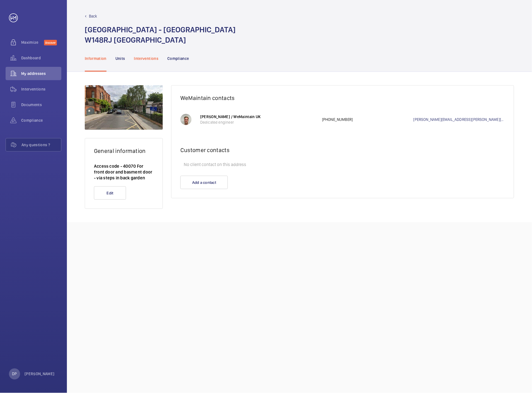 The width and height of the screenshot is (532, 393). Describe the element at coordinates (41, 121) in the screenshot. I see `span: Compliance` at that location.